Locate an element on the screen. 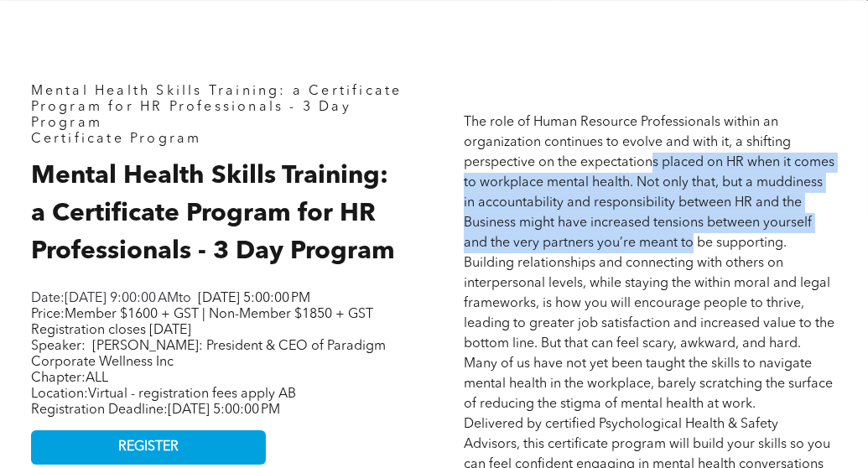 This screenshot has width=868, height=468. span: Virtual - registration fees apply AB is located at coordinates (192, 394).